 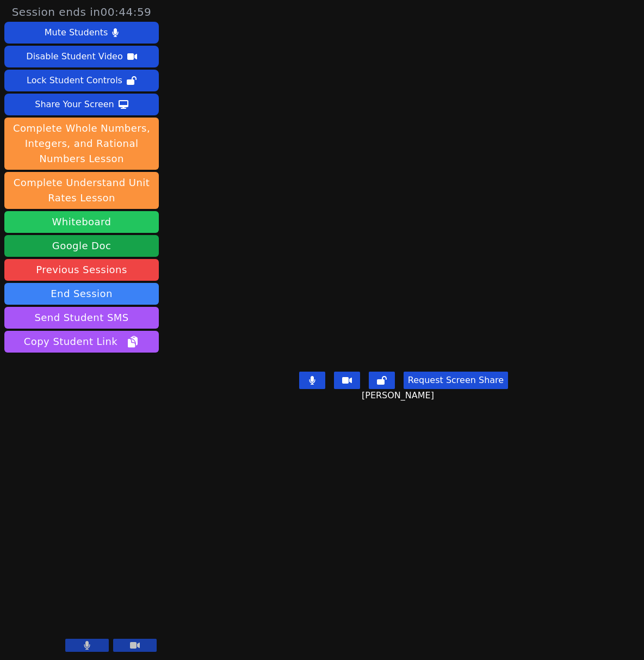 I want to click on button: End Session, so click(x=81, y=294).